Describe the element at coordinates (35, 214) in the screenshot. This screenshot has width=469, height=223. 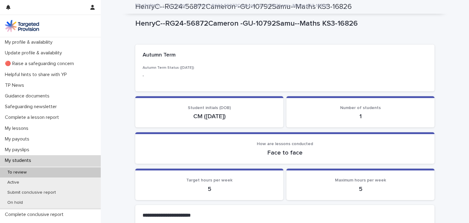
I see `p: Complete conclusive report` at that location.